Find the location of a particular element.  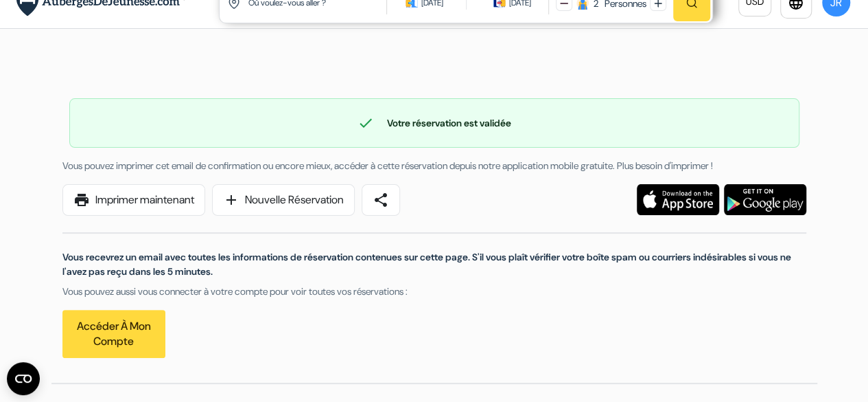

span: print is located at coordinates (82, 200).